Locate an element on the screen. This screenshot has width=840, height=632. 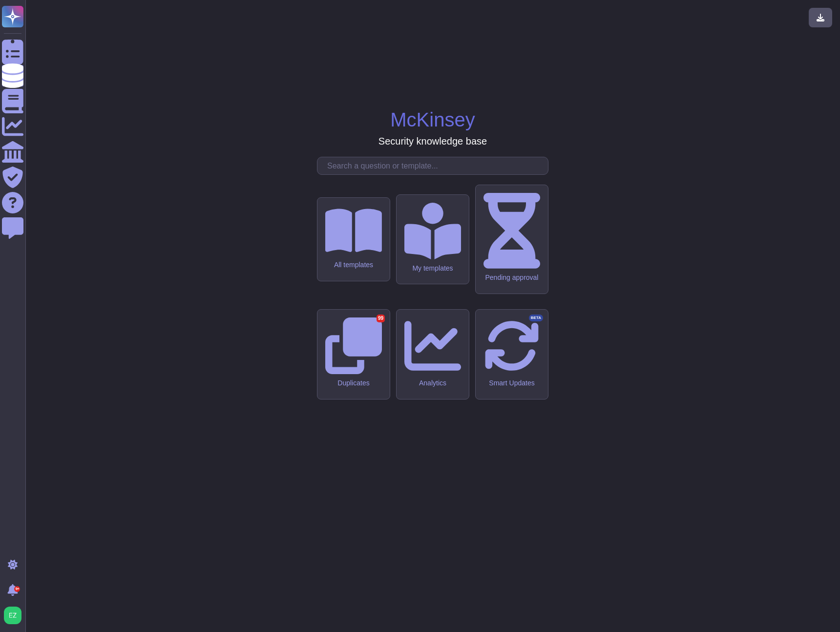
div: My templates is located at coordinates (433, 268).